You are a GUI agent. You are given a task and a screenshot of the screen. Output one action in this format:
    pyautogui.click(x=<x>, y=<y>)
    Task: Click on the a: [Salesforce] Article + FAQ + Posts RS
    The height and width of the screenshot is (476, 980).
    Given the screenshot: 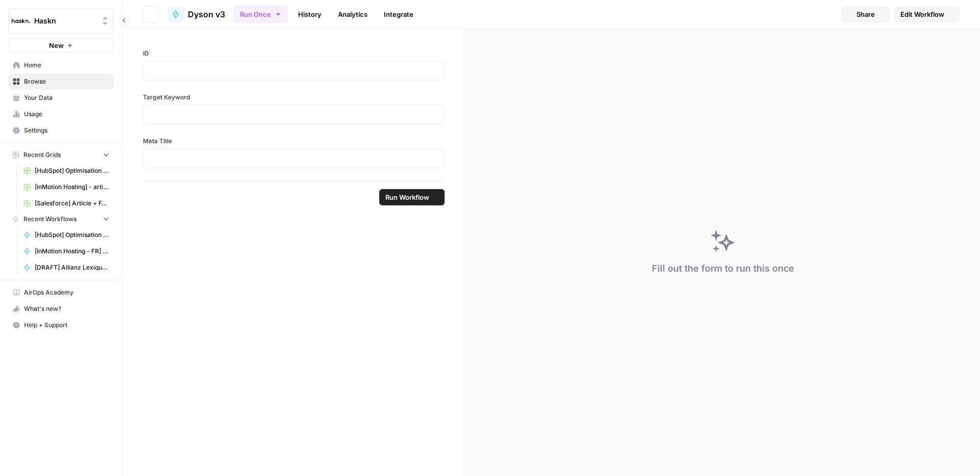 What is the action you would take?
    pyautogui.click(x=66, y=204)
    